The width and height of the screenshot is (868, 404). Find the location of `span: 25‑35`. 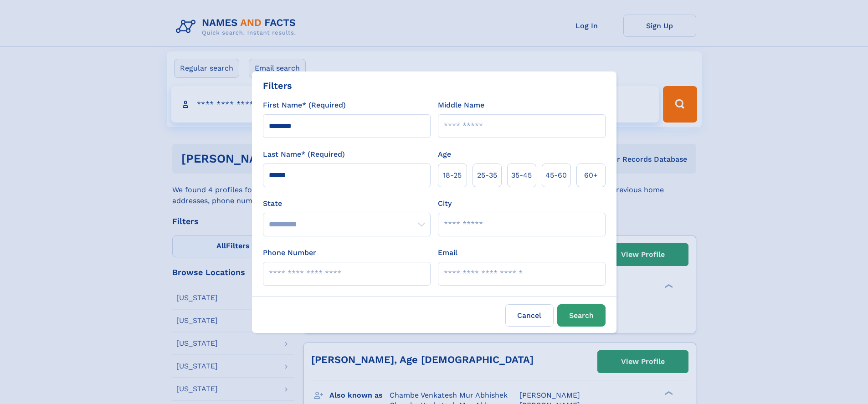

span: 25‑35 is located at coordinates (487, 176).